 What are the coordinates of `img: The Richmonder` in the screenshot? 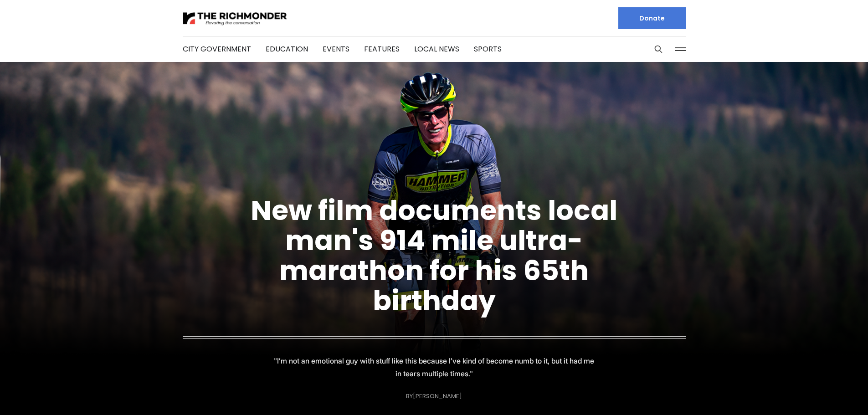 It's located at (235, 18).